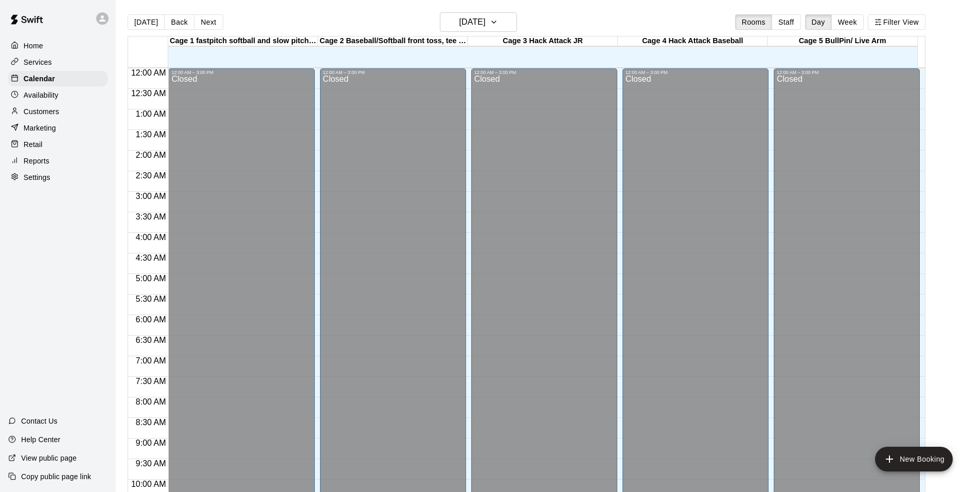  What do you see at coordinates (819, 22) in the screenshot?
I see `button: Day` at bounding box center [819, 22].